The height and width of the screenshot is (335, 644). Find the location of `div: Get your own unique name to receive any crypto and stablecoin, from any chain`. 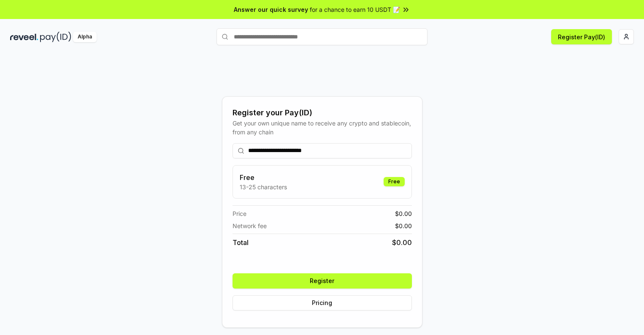

div: Get your own unique name to receive any crypto and stablecoin, from any chain is located at coordinates (322, 128).